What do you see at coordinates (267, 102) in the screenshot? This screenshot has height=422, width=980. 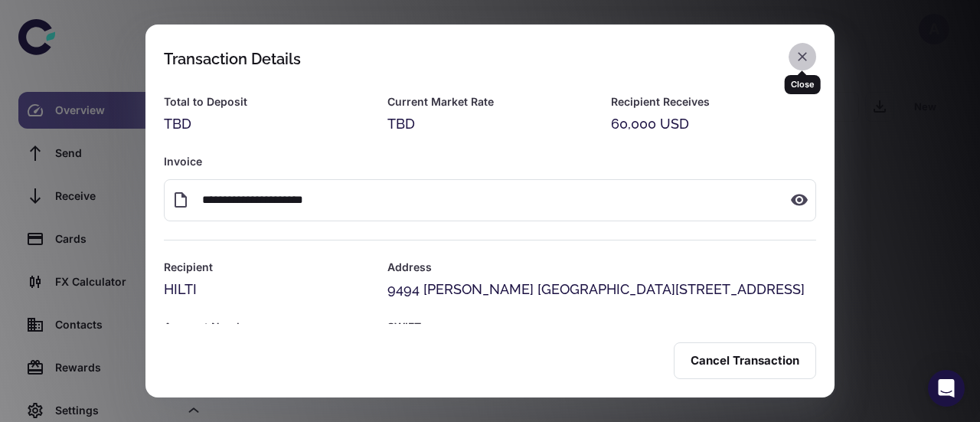 I see `h6: Total to Deposit` at bounding box center [267, 102].